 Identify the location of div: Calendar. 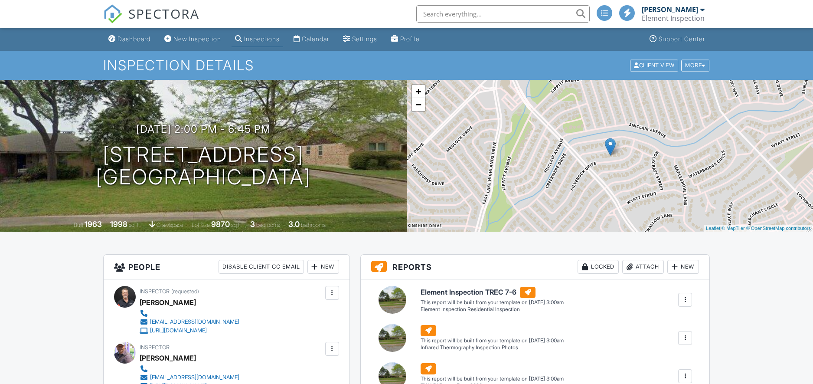
(315, 39).